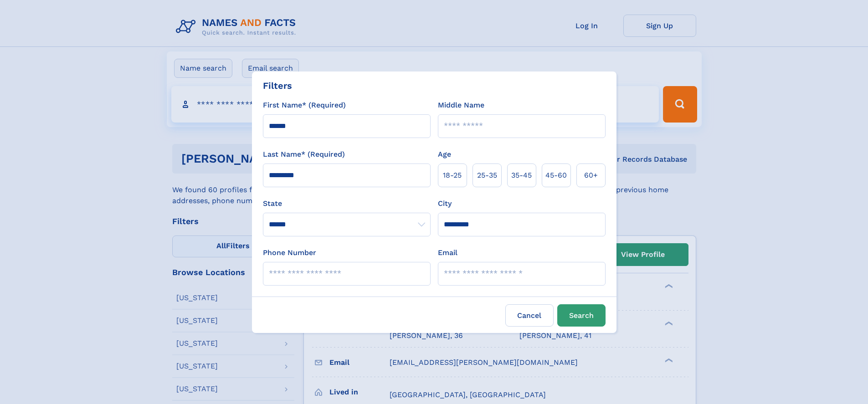 Image resolution: width=868 pixels, height=404 pixels. I want to click on label: Middle Name, so click(461, 105).